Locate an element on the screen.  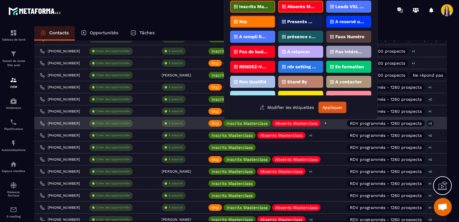
a: automationsautomationsWebinaire is located at coordinates (14, 103).